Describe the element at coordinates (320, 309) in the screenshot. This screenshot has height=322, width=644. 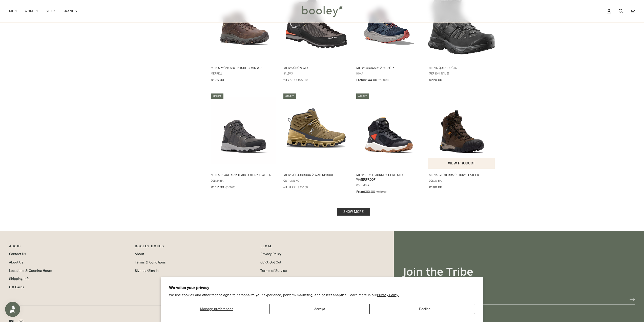
I see `button: Accept` at that location.